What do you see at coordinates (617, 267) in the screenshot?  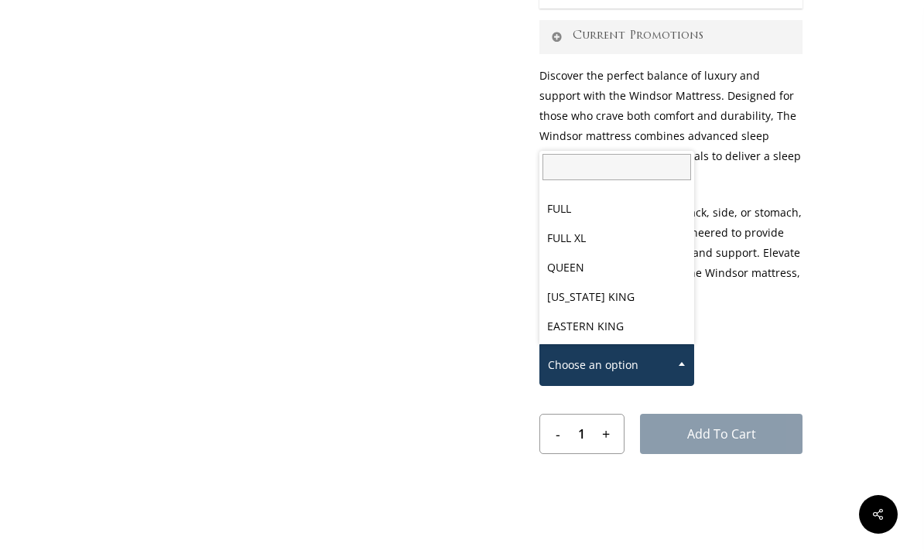 I see `li: QUEEN` at bounding box center [617, 267].